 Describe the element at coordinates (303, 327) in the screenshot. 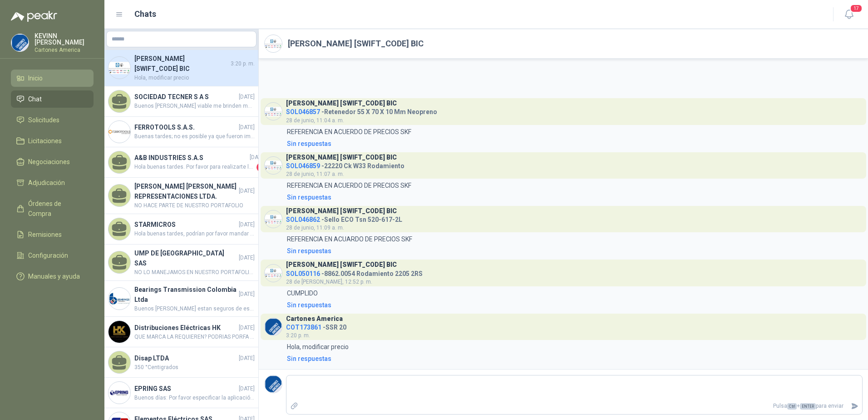

I see `span: COT173861` at that location.